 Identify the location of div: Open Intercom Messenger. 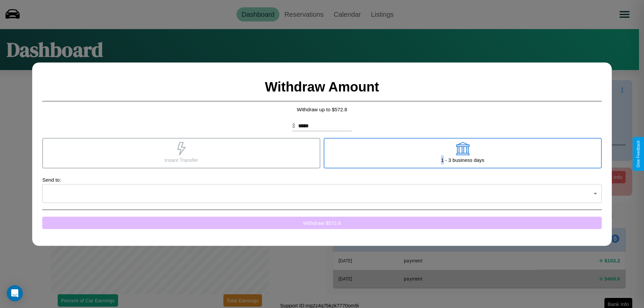
(14, 294).